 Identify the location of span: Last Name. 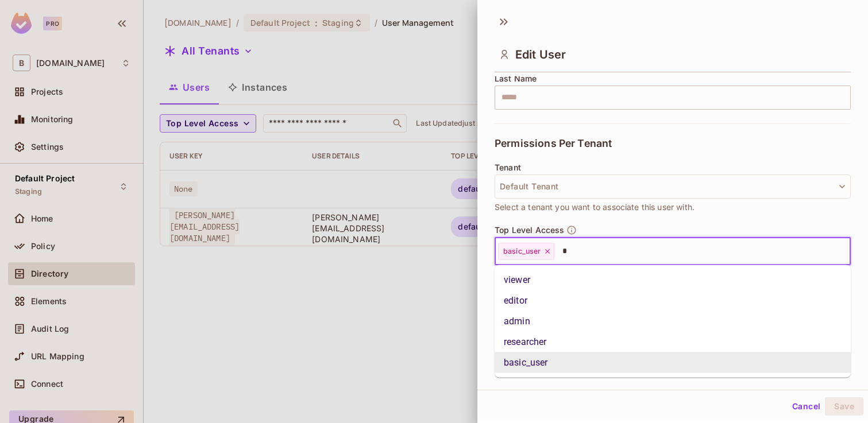
(515, 78).